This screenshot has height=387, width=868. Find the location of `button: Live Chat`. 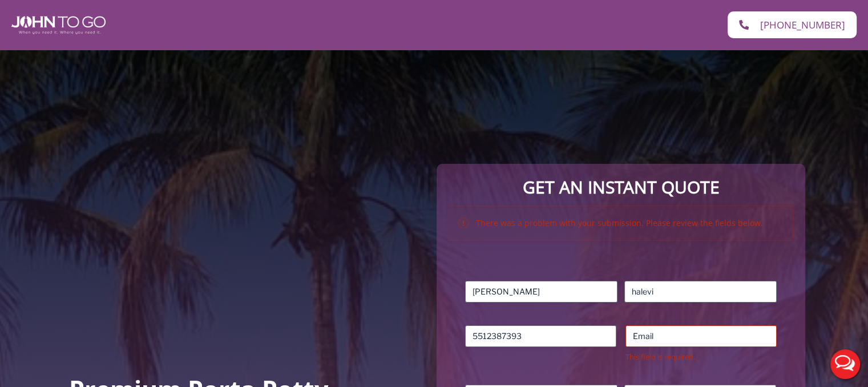

button: Live Chat is located at coordinates (845, 364).